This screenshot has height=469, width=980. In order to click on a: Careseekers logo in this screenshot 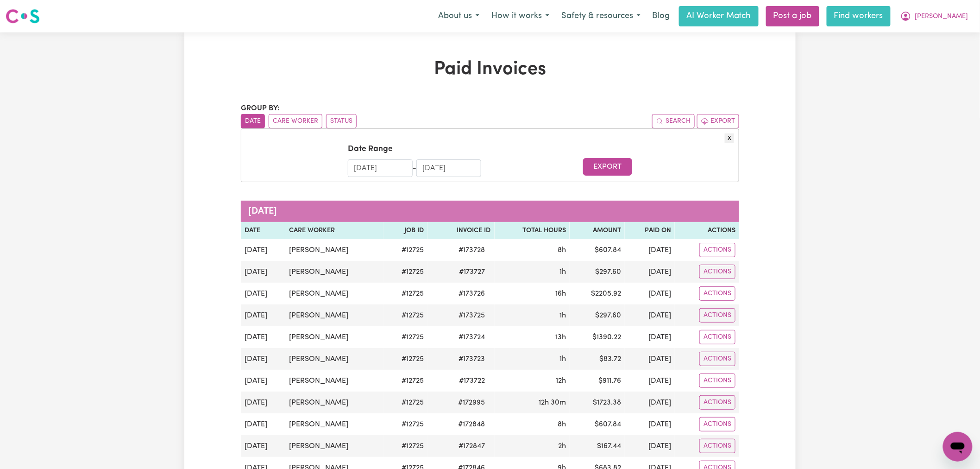, I will do `click(23, 16)`.